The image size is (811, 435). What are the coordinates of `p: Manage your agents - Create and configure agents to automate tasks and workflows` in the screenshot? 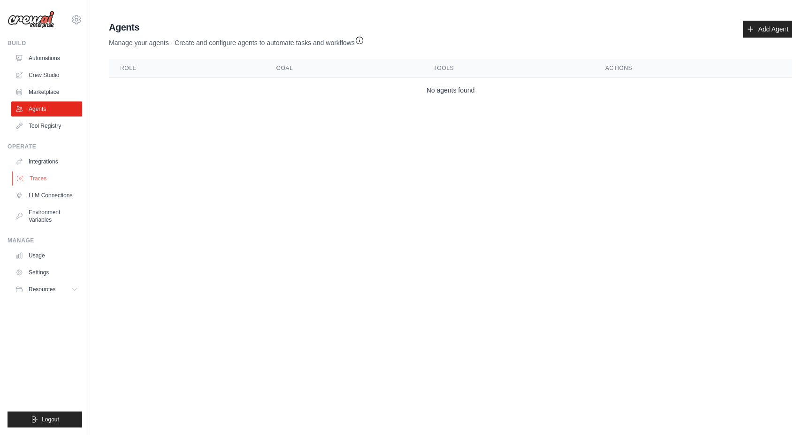 It's located at (237, 40).